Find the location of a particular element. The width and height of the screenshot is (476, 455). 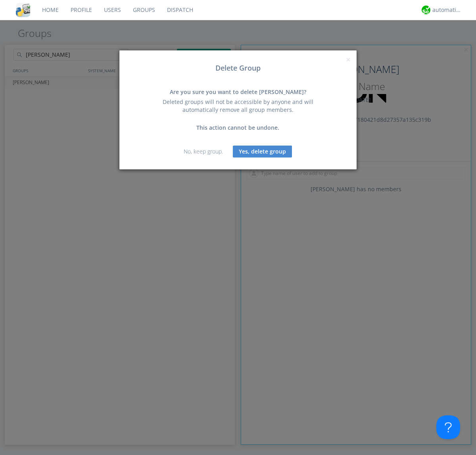

div: automation+atlas is located at coordinates (447, 10).